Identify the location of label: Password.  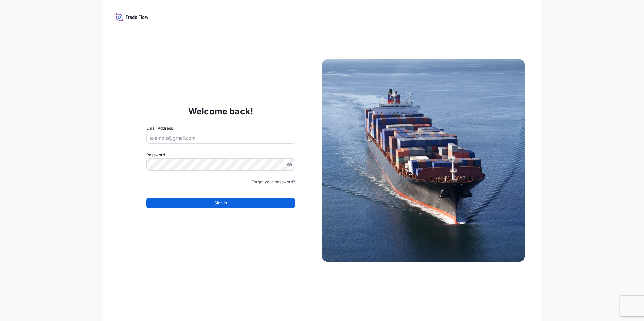
(221, 155).